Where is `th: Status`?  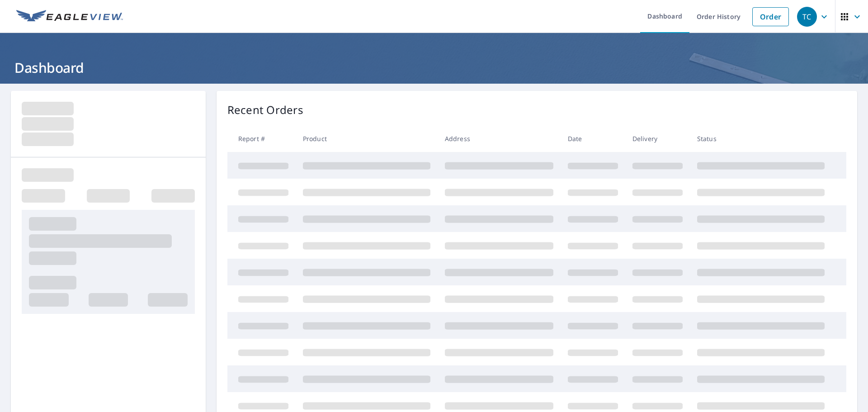
th: Status is located at coordinates (761, 138).